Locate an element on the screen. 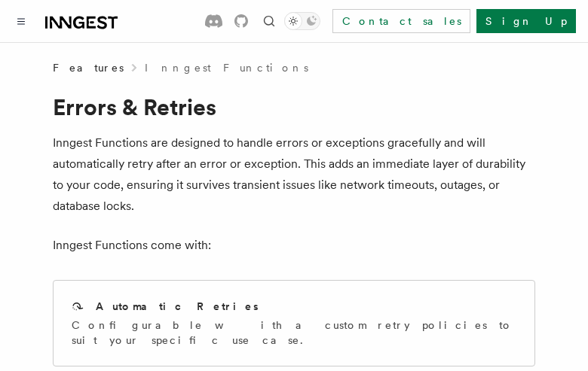 This screenshot has height=371, width=588. a: Contact sales is located at coordinates (401, 21).